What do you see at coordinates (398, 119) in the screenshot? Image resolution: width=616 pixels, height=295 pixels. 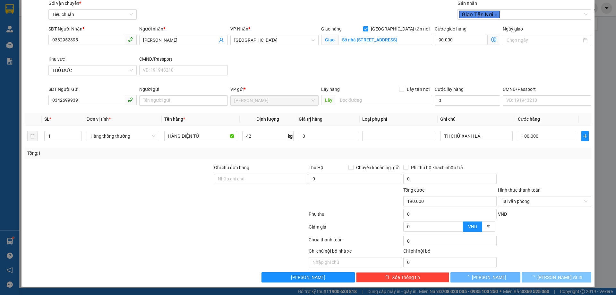 I see `th: Loại phụ phí` at bounding box center [398, 119].